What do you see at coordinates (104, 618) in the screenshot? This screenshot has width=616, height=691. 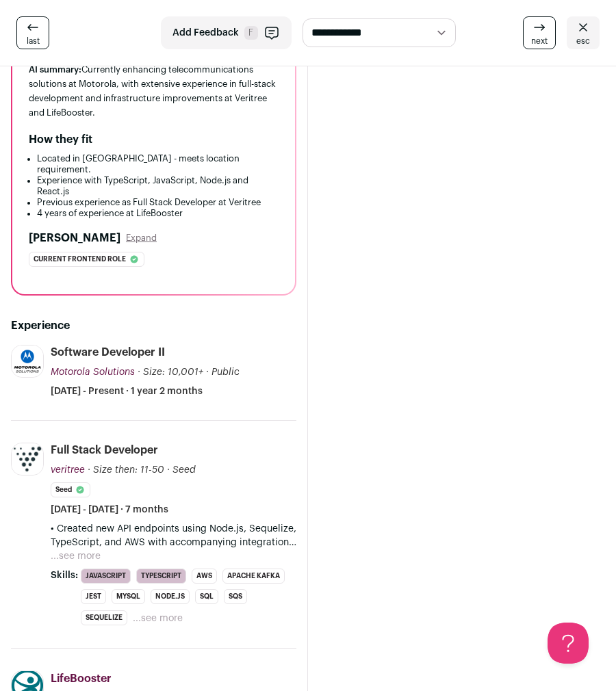 I see `li: Sequelize` at bounding box center [104, 618].